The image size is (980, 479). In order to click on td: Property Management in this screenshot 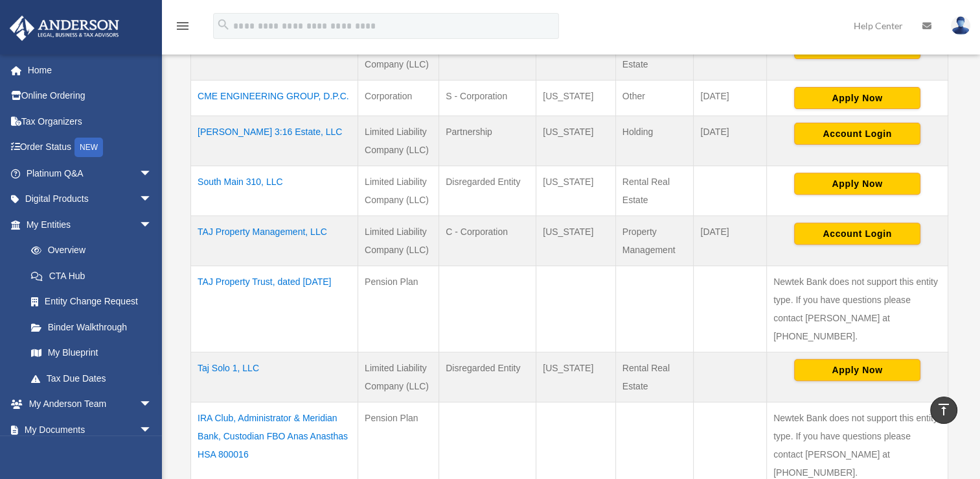, I will do `click(655, 240)`.